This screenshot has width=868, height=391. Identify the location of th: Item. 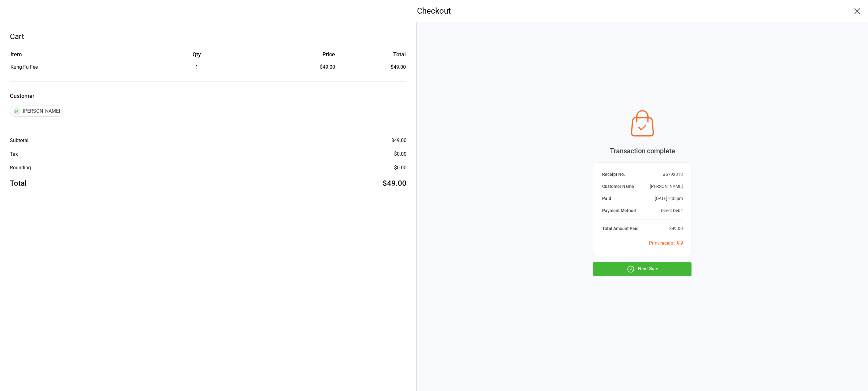
(72, 56).